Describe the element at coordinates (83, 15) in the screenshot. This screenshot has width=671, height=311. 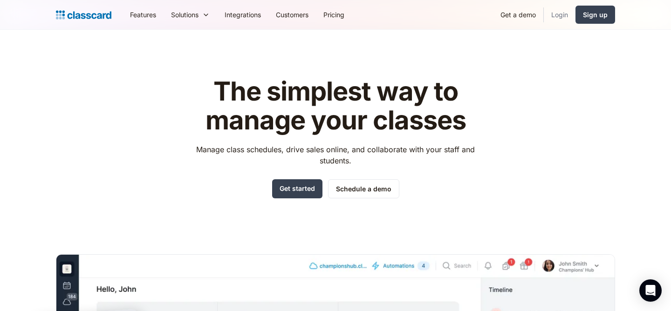
I see `a: Logo` at that location.